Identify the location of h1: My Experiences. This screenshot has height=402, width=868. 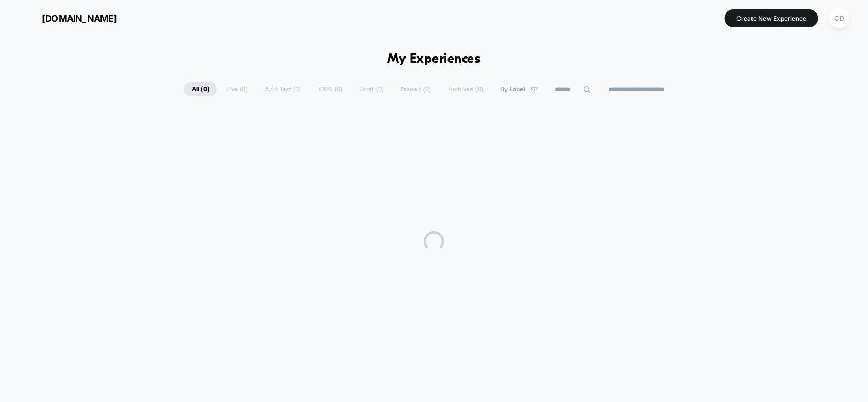
(434, 59).